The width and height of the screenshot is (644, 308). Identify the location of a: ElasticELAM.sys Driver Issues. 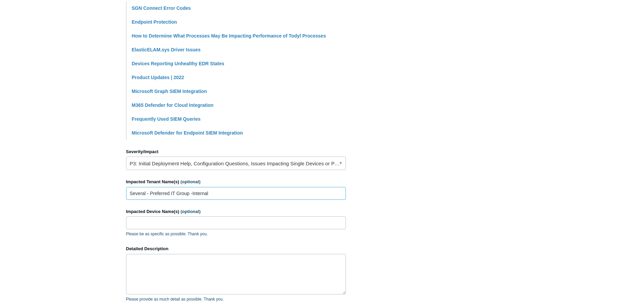
(166, 50).